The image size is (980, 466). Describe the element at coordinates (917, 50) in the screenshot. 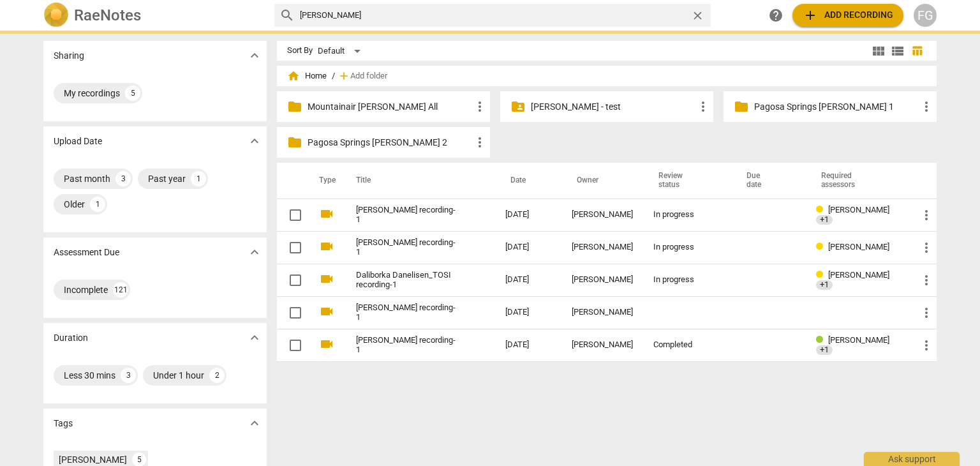

I see `span: table_chart` at that location.